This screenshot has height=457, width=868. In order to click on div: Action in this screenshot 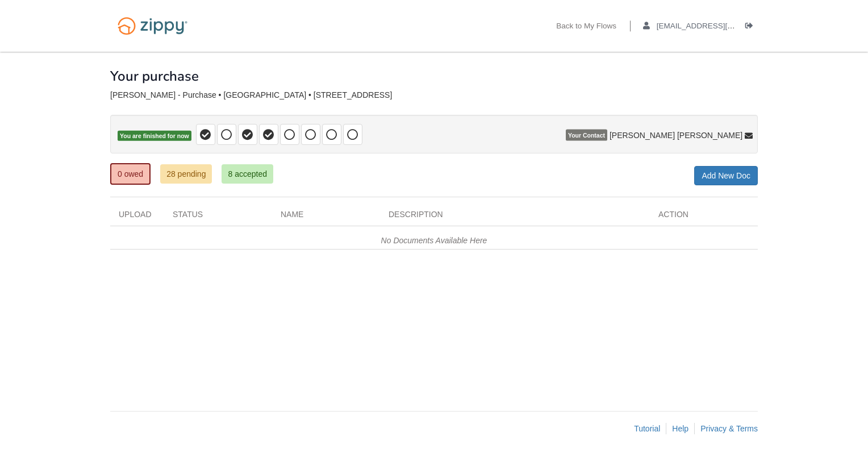, I will do `click(703, 218)`.